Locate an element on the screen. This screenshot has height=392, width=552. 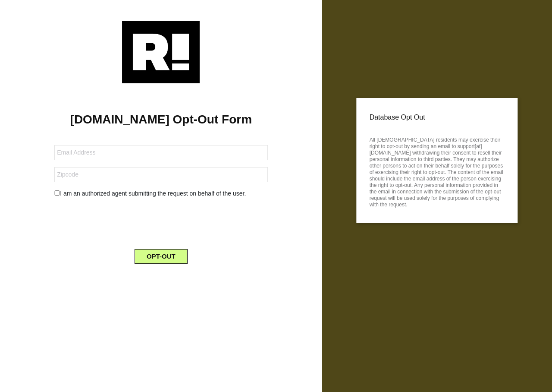
input: Email Address is located at coordinates (161, 152).